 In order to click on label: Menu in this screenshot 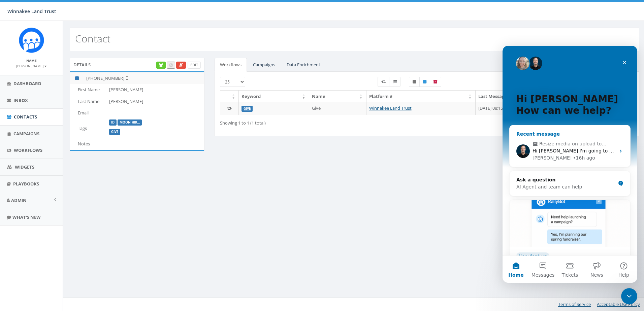, I will do `click(395, 82)`.